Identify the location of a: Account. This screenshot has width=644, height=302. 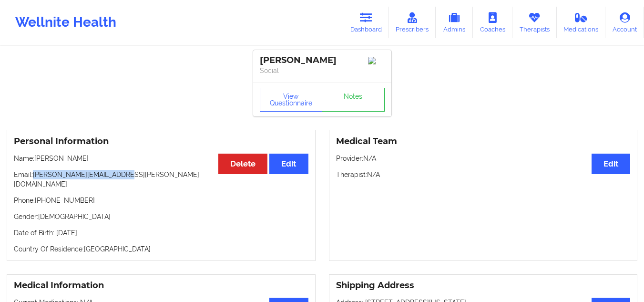
(625, 23).